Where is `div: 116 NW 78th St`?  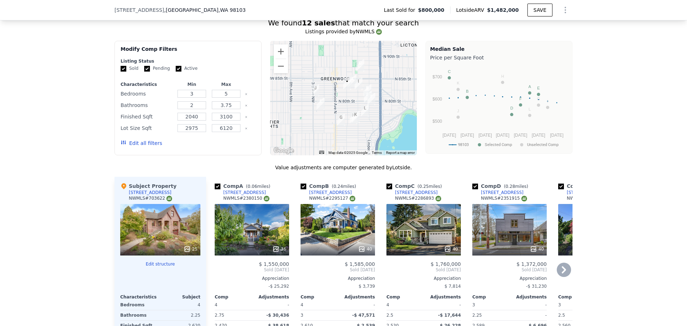 div: 116 NW 78th St is located at coordinates (321, 104).